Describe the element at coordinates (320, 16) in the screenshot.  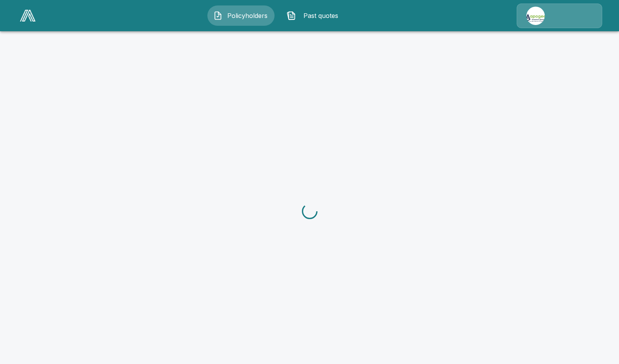
I see `span: Past quotes` at that location.